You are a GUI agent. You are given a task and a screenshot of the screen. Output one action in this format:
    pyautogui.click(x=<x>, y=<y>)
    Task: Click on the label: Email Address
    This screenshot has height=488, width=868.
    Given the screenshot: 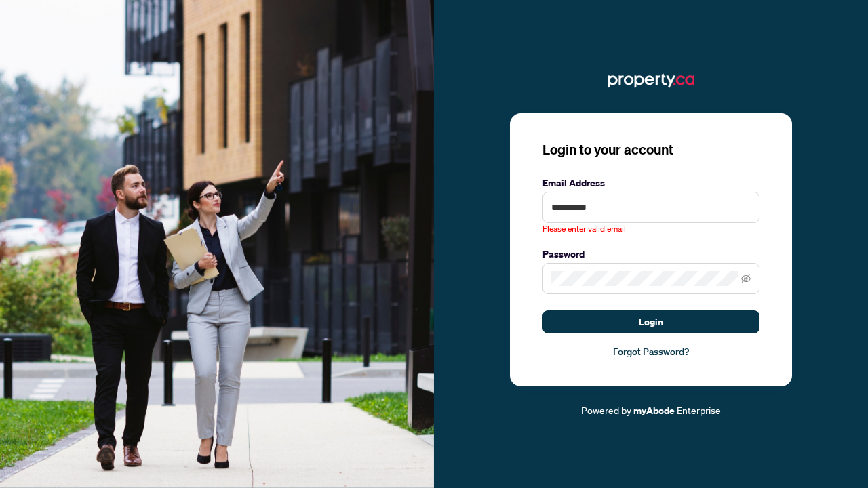 What is the action you would take?
    pyautogui.click(x=651, y=183)
    